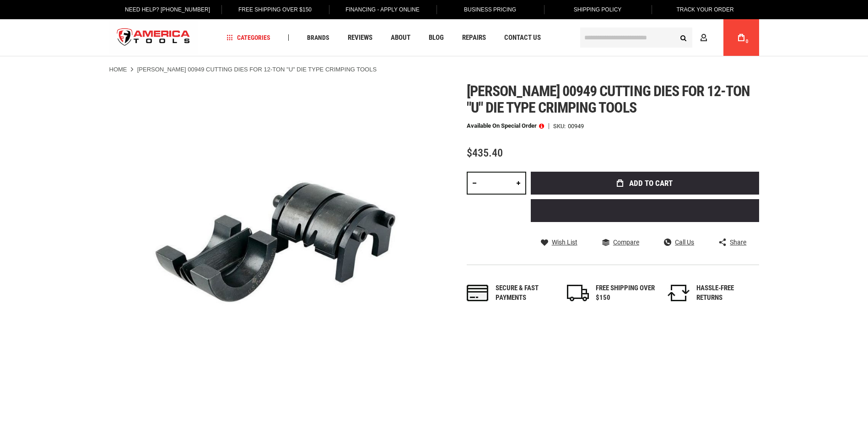 This screenshot has width=868, height=423. Describe the element at coordinates (626, 242) in the screenshot. I see `span: Compare` at that location.